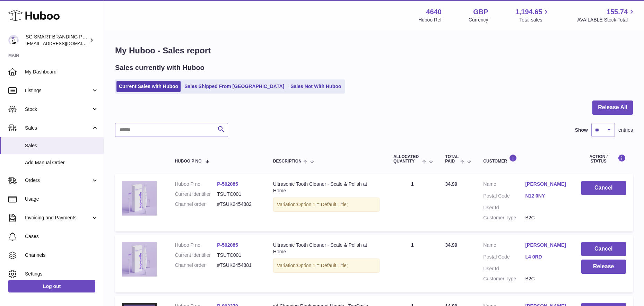 This screenshot has width=644, height=306. Describe the element at coordinates (532, 15) in the screenshot. I see `a: 1,194.65 Total sales` at that location.